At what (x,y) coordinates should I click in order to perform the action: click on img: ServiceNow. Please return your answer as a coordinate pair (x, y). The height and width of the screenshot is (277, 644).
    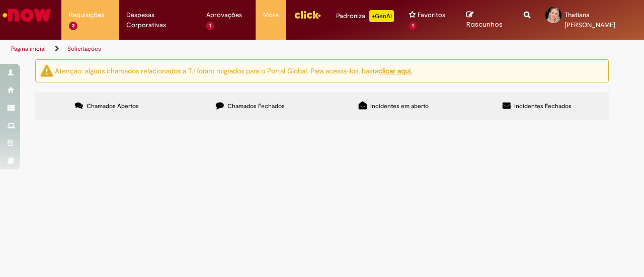
    Looking at the image, I should click on (27, 15).